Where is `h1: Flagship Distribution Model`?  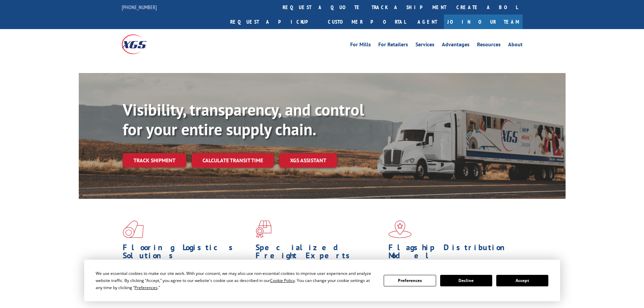
h1: Flagship Distribution Model is located at coordinates (452, 253).